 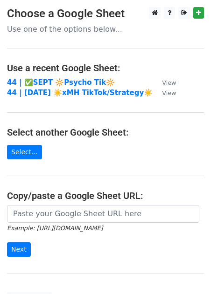 I want to click on input: Paste your Google Sheet URL here, so click(x=103, y=214).